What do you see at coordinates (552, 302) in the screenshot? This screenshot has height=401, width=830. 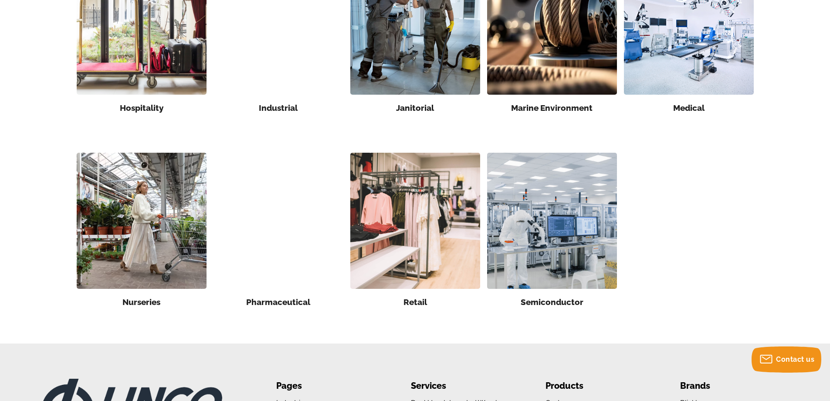 I see `a: Semiconductor` at bounding box center [552, 302].